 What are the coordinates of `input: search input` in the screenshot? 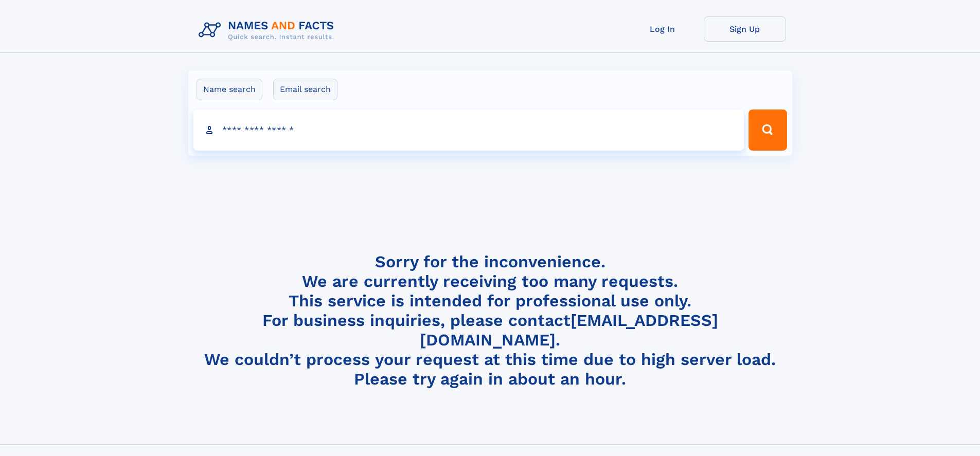 It's located at (468, 130).